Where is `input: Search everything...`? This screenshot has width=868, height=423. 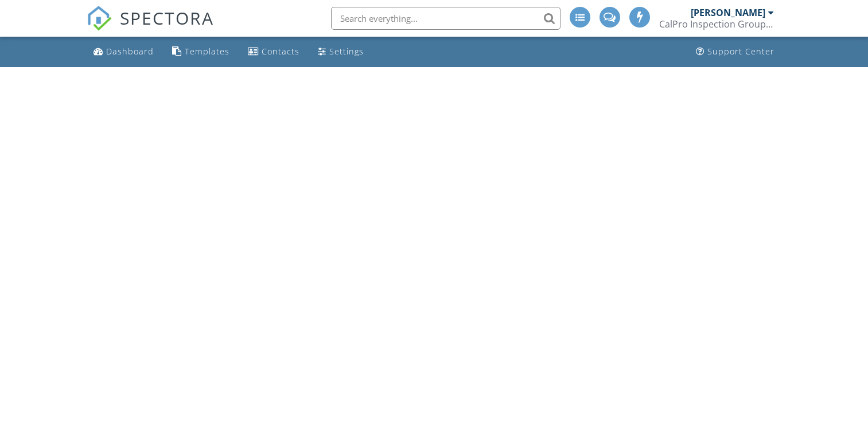
input: Search everything... is located at coordinates (446, 18).